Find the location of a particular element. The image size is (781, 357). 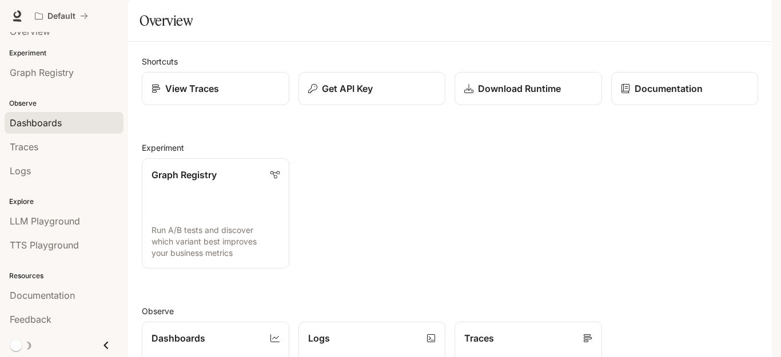

button: All workspaces is located at coordinates (61, 16).